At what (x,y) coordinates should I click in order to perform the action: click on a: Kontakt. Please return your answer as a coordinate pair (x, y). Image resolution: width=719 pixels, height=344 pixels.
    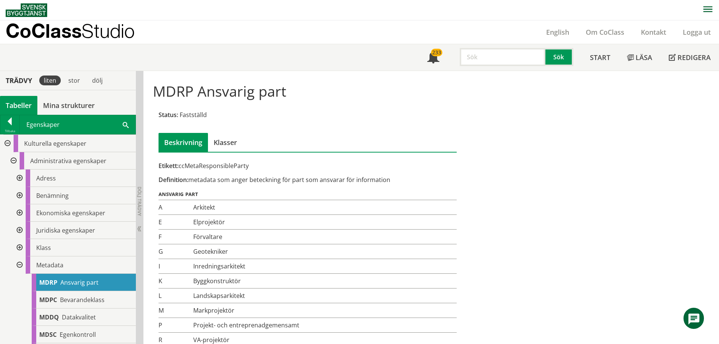
    Looking at the image, I should click on (653, 32).